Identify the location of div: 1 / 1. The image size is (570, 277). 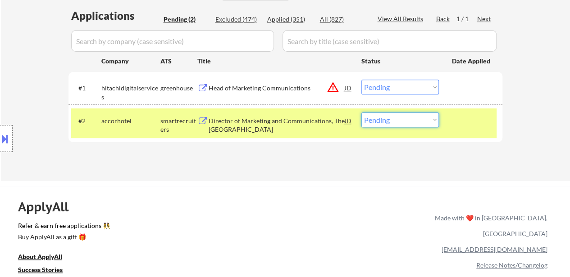
(467, 19).